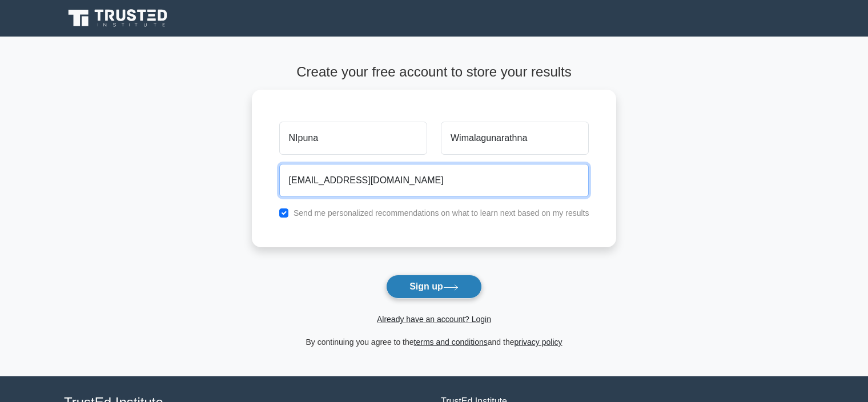  Describe the element at coordinates (539, 342) in the screenshot. I see `a: privacy policy` at that location.